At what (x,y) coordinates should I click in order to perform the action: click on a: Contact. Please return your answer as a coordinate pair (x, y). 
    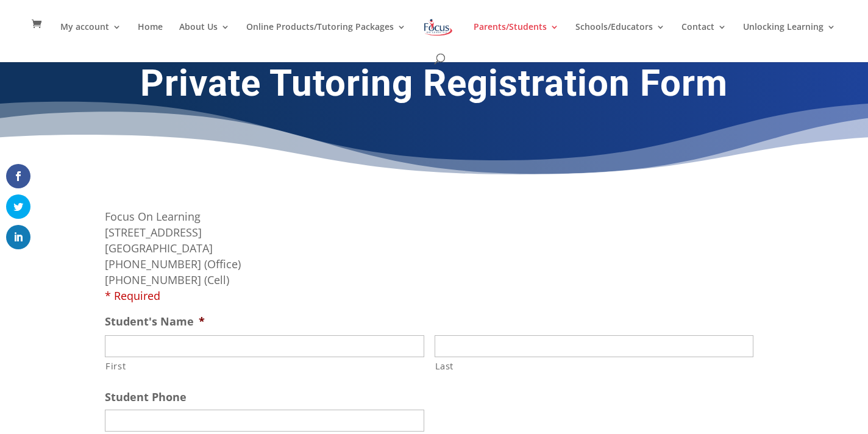
    Looking at the image, I should click on (704, 37).